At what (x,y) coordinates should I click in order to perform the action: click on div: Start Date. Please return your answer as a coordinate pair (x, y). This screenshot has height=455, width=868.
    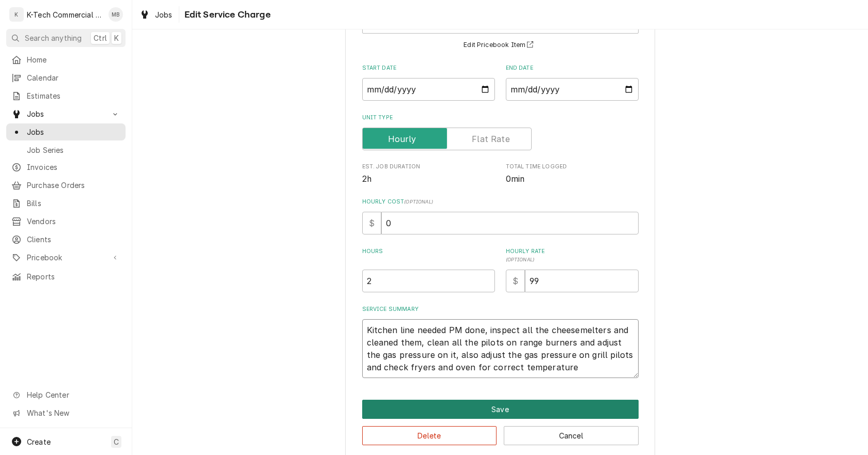
    Looking at the image, I should click on (428, 82).